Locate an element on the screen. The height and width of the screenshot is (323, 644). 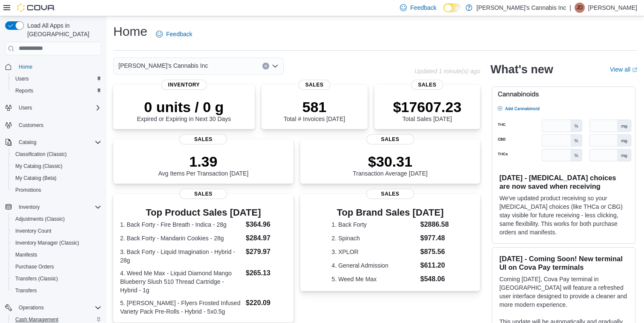
button: Inventory Count is located at coordinates (57, 231).